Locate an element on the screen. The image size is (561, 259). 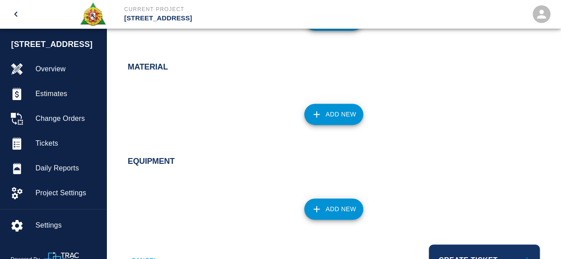
p: Current Project is located at coordinates (226, 9).